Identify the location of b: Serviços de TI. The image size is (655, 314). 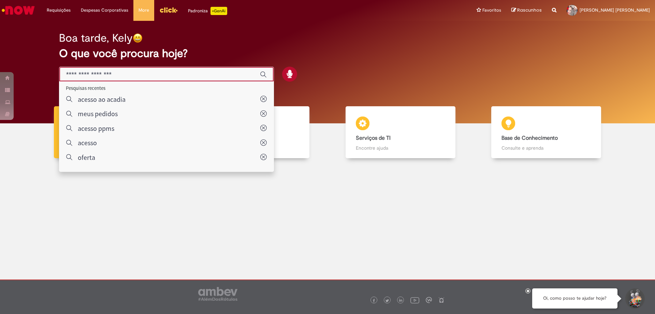
(373, 138).